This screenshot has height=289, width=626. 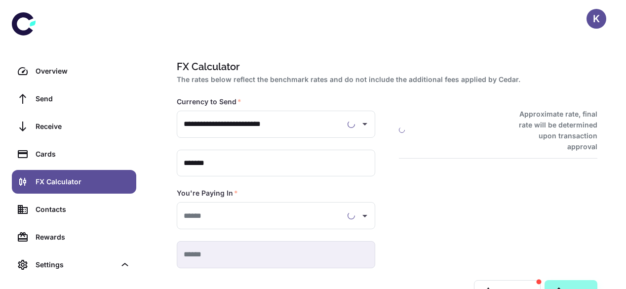 I want to click on div: Cards, so click(x=83, y=154).